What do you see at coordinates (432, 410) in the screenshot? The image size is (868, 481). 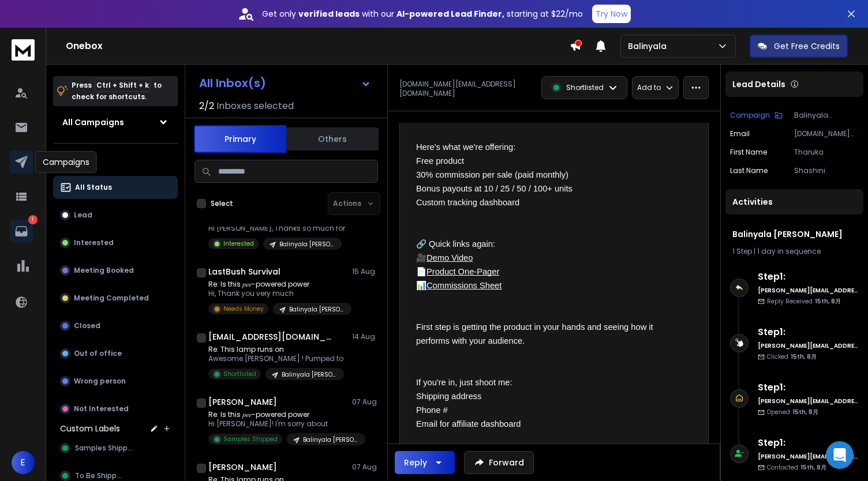 I see `span: Phone #` at bounding box center [432, 410].